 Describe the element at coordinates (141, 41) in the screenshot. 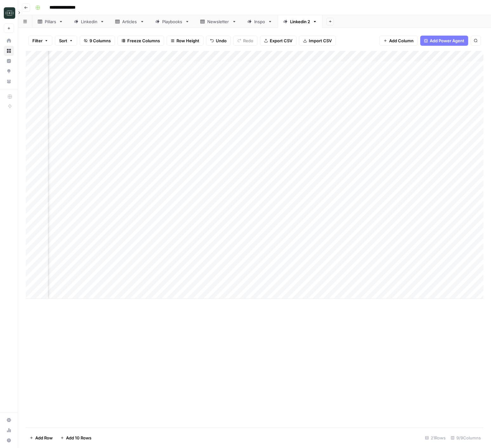

I see `button: Freeze Columns` at that location.